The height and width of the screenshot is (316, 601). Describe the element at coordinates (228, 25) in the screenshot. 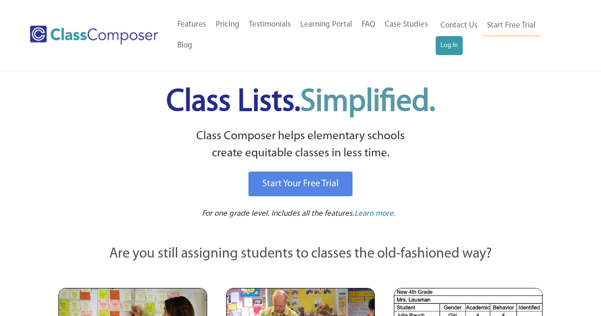

I see `a: Pricing` at that location.